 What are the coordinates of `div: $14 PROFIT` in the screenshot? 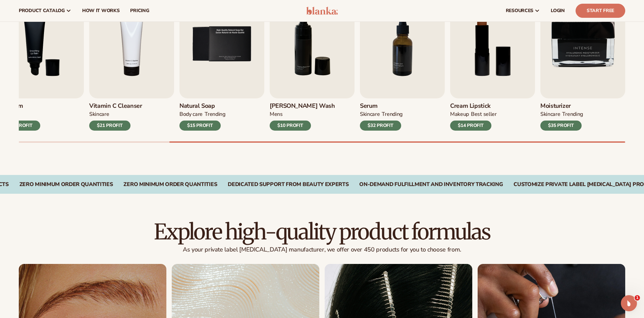 It's located at (471, 126).